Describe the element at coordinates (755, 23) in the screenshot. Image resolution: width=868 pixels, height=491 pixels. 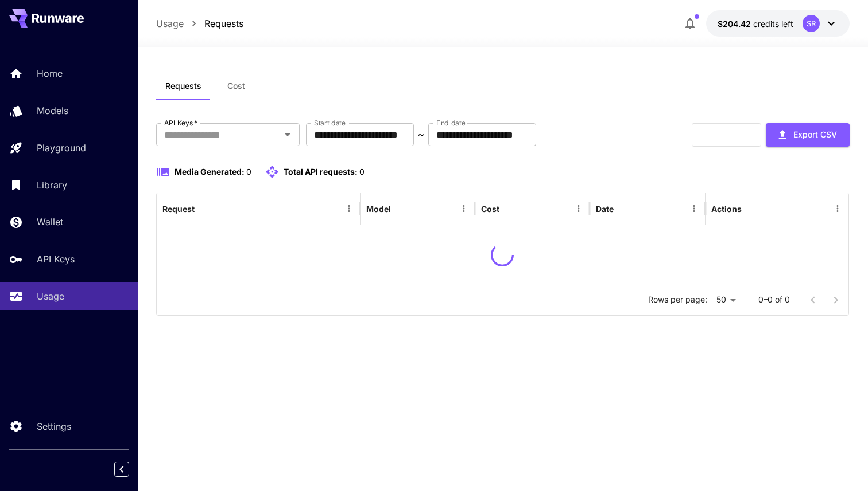
I see `div: $204.41546` at that location.